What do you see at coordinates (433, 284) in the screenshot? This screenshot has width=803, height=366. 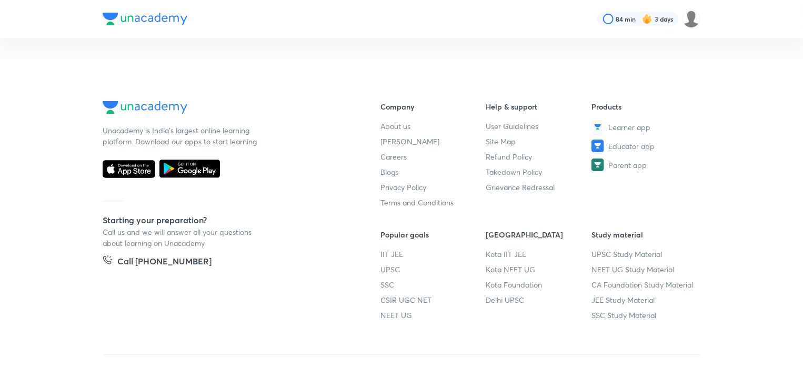 I see `a: SSC` at bounding box center [433, 284].